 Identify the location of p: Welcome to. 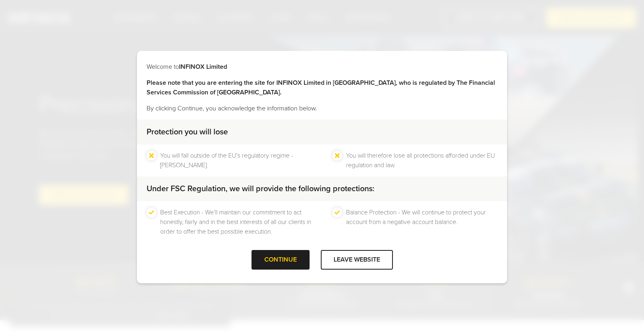
(322, 67).